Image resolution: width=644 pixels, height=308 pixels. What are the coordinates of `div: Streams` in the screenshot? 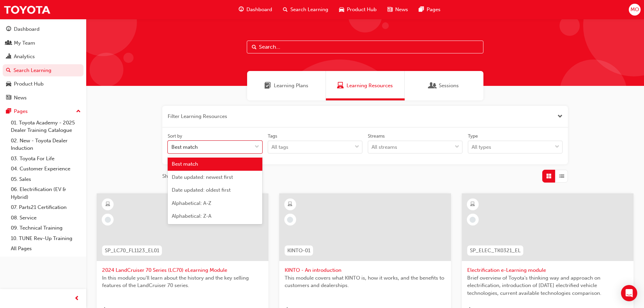 It's located at (376, 137).